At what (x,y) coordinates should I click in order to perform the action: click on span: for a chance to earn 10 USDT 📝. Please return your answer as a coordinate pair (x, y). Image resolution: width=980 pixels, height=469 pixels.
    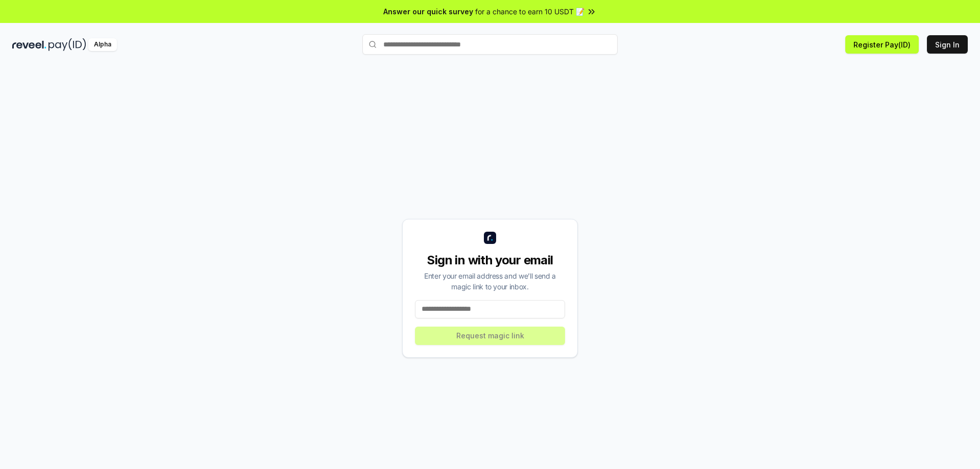
    Looking at the image, I should click on (530, 11).